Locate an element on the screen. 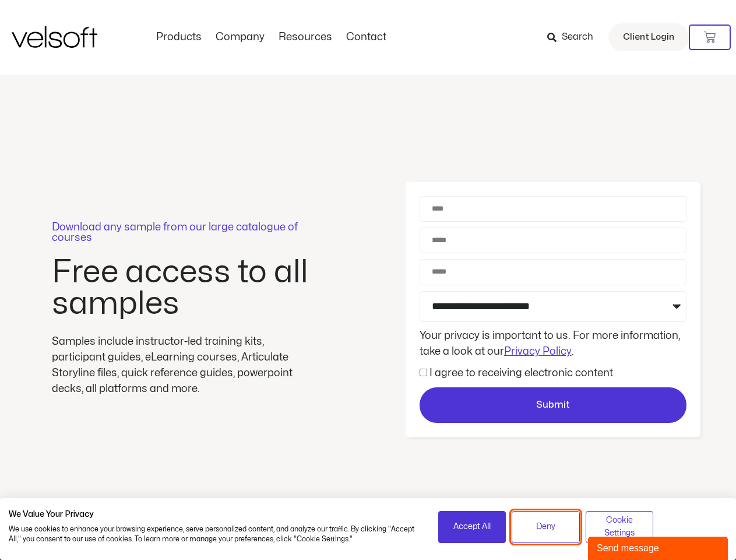 The height and width of the screenshot is (560, 736). h2: We Value Your Privacy is located at coordinates (215, 514).